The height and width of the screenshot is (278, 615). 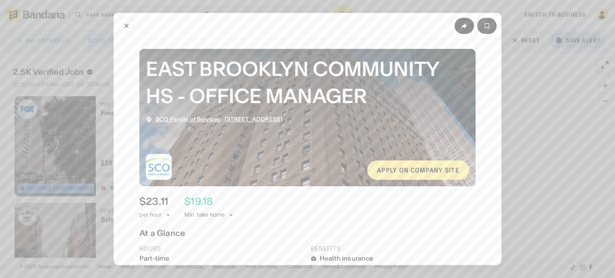 I want to click on div: Apply on company site, so click(x=418, y=170).